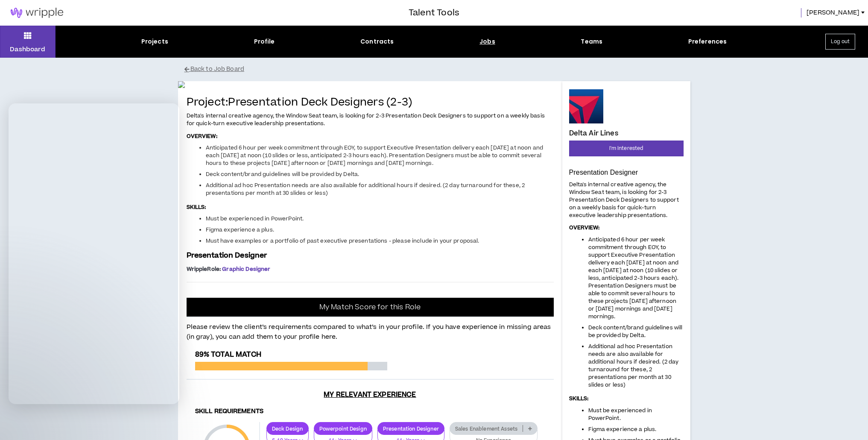  Describe the element at coordinates (840, 41) in the screenshot. I see `button: Log out` at that location.